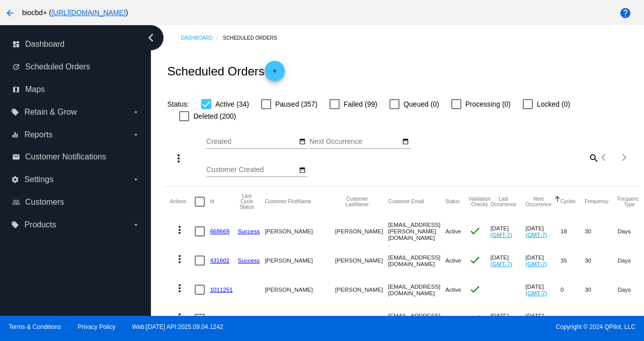 The width and height of the screenshot is (644, 341). What do you see at coordinates (76, 157) in the screenshot?
I see `a: email Customer Notifications` at bounding box center [76, 157].